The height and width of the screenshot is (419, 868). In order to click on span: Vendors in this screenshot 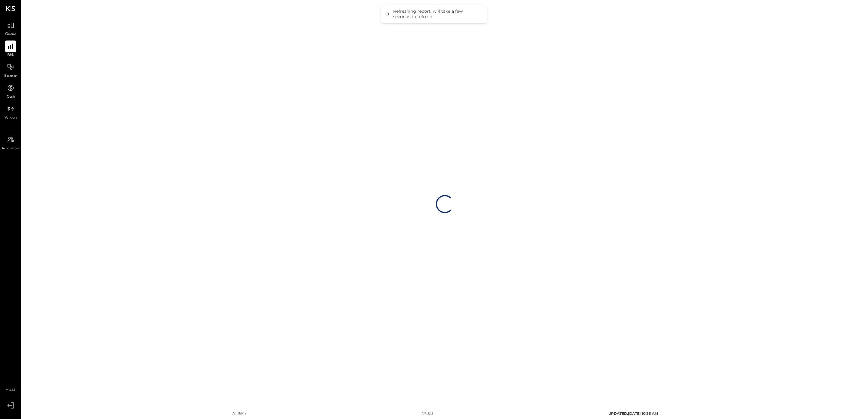, I will do `click(11, 118)`.